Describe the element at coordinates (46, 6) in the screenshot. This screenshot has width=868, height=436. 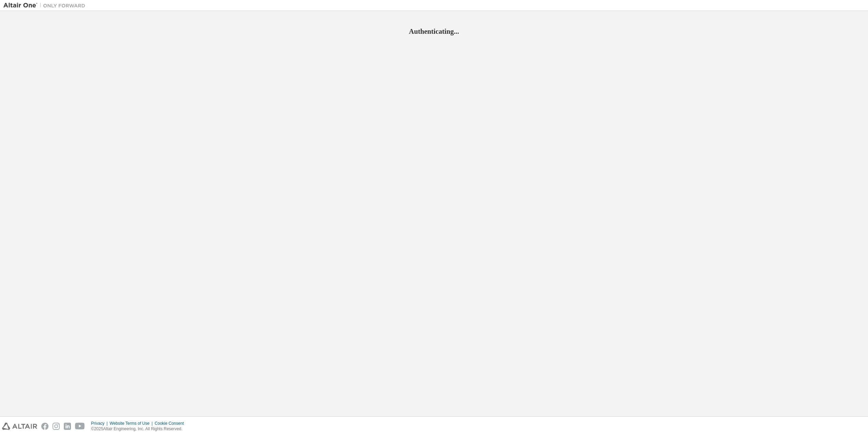
I see `img: Altair One` at that location.